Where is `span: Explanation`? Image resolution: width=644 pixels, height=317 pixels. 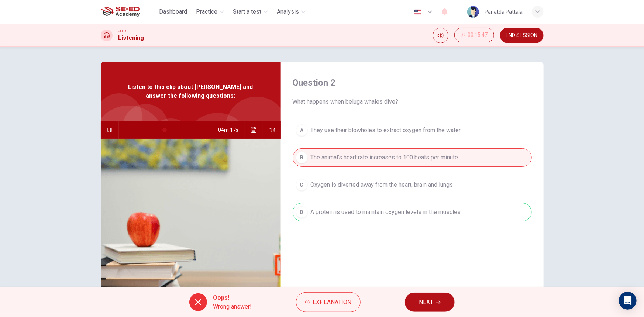
span: Explanation is located at coordinates (332, 302).